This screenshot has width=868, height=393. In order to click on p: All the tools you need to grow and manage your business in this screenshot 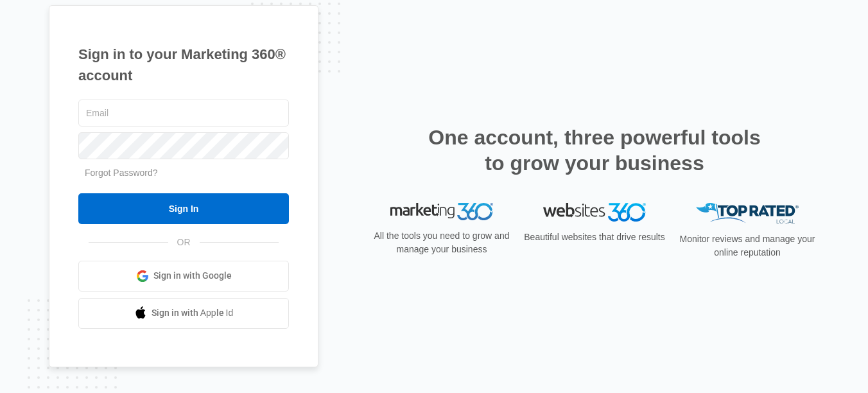, I will do `click(442, 243)`.